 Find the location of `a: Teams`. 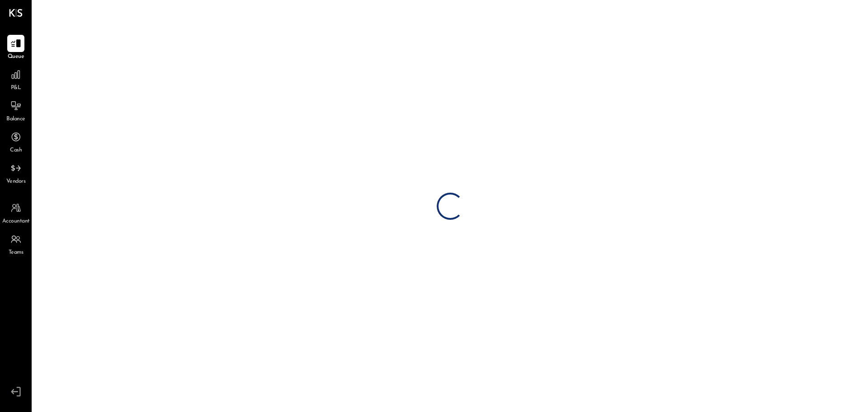

a: Teams is located at coordinates (16, 244).